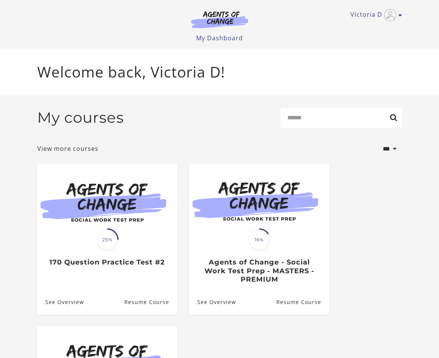 This screenshot has width=439, height=358. What do you see at coordinates (60, 302) in the screenshot?
I see `a: 170 Question Practice Test #2: See Overview` at bounding box center [60, 302].